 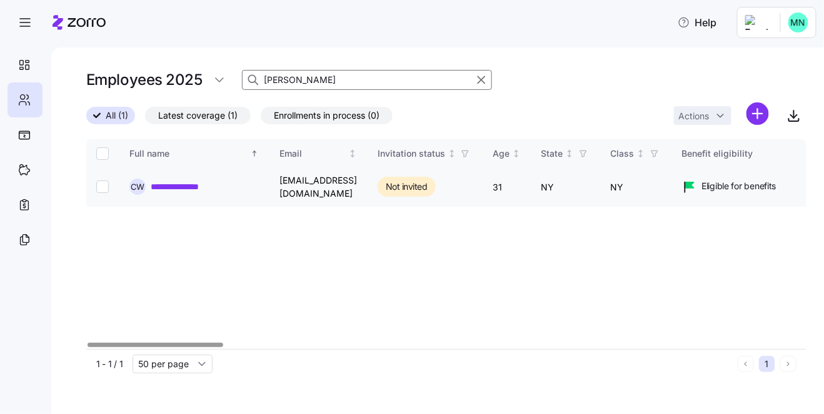 What do you see at coordinates (138, 187) in the screenshot?
I see `span: C W` at bounding box center [138, 187].